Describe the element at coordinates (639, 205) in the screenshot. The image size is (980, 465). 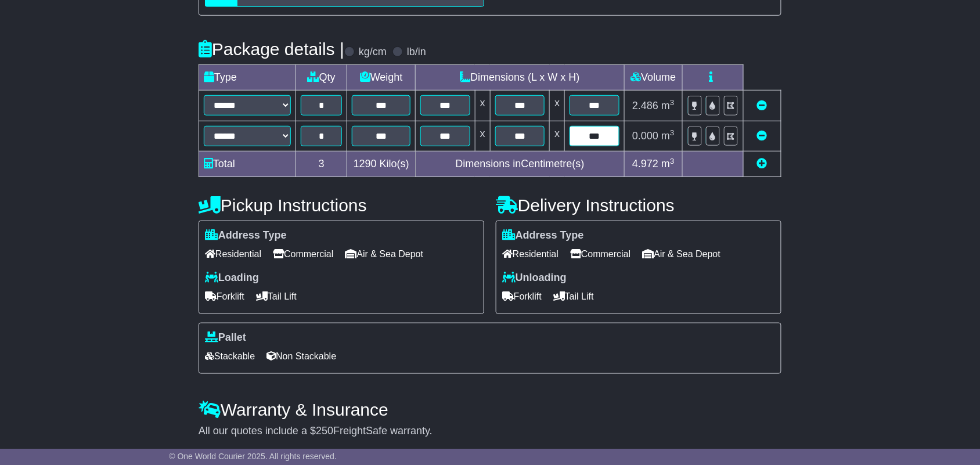
I see `h4: Delivery Instructions` at that location.